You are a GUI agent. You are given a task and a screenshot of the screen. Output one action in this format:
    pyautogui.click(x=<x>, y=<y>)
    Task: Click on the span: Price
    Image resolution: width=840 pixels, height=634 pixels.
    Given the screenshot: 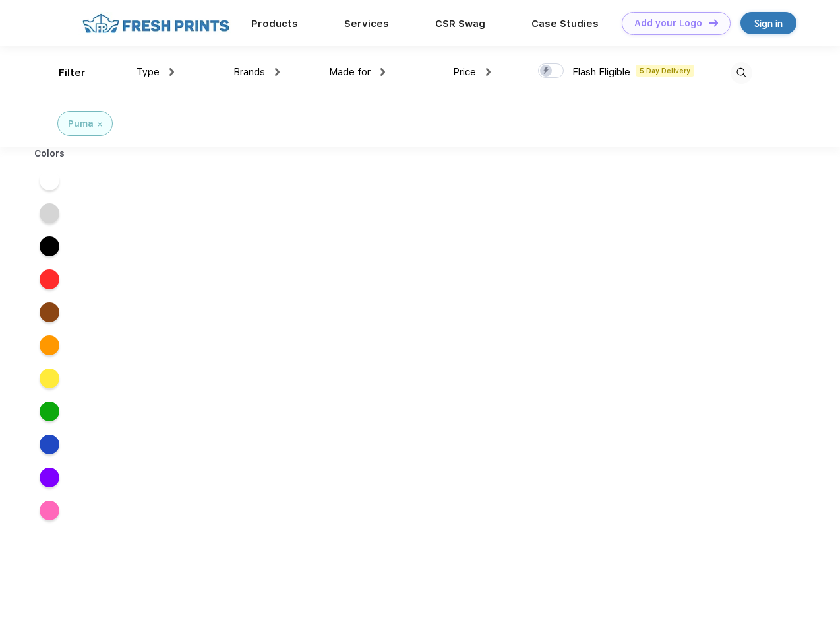 What is the action you would take?
    pyautogui.click(x=465, y=72)
    